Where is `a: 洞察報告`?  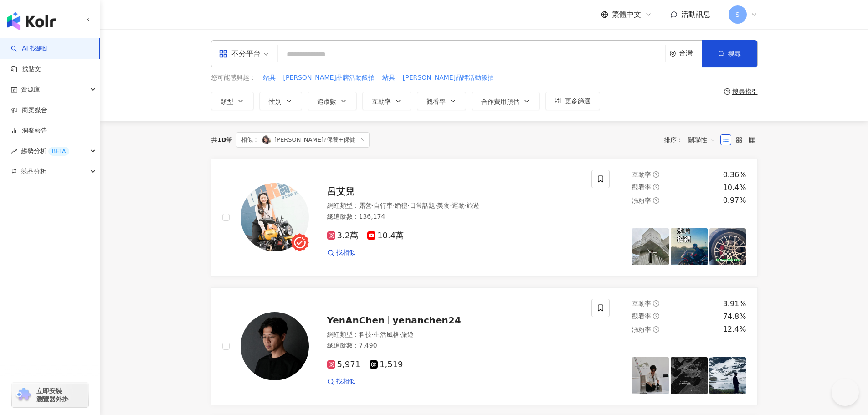 a: 洞察報告 is located at coordinates (29, 131).